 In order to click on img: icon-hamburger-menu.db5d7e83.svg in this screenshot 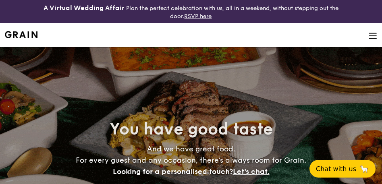, I will do `click(373, 36)`.